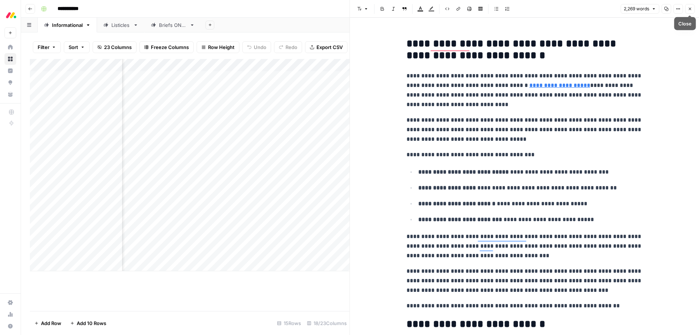  I want to click on a: Opportunities, so click(10, 83).